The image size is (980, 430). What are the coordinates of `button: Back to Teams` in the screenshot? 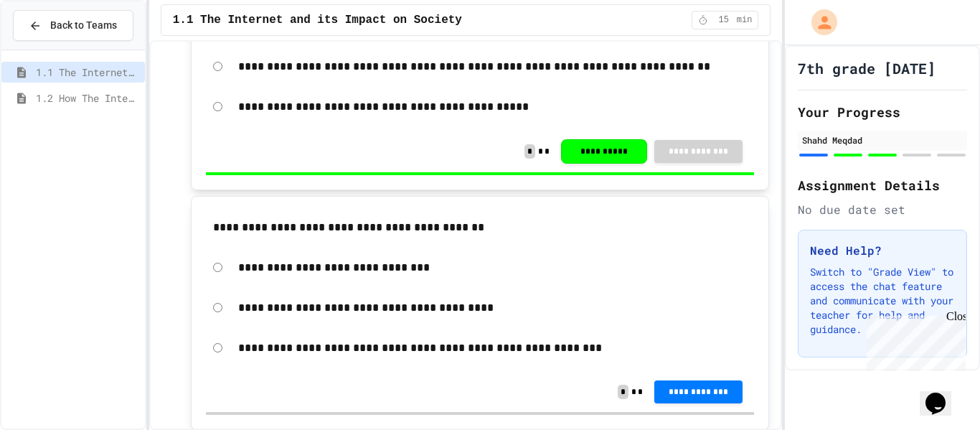 It's located at (73, 25).